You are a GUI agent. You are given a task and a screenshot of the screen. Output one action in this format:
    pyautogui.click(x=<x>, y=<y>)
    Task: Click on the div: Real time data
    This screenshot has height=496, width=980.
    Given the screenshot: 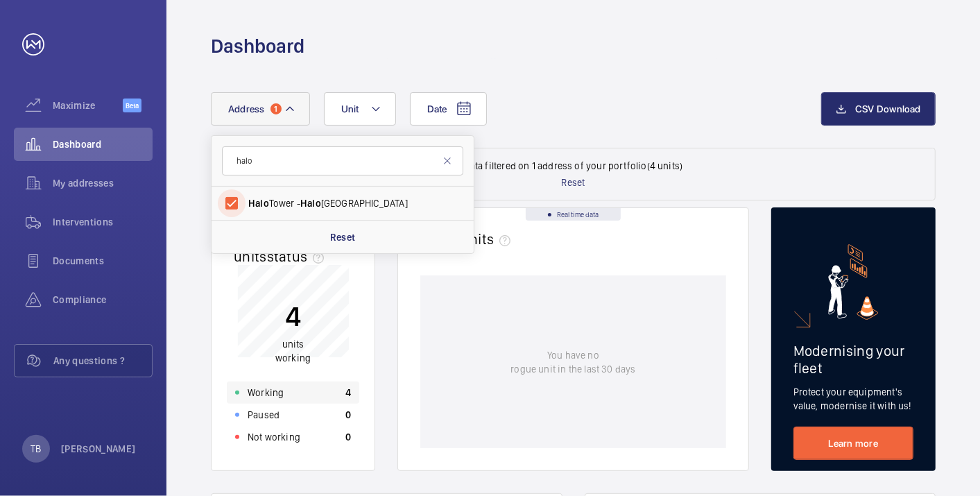 What is the action you would take?
    pyautogui.click(x=573, y=214)
    